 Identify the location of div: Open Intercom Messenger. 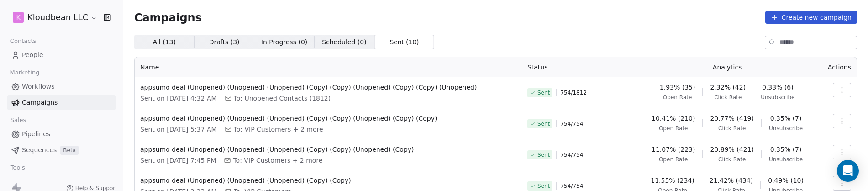
(848, 171).